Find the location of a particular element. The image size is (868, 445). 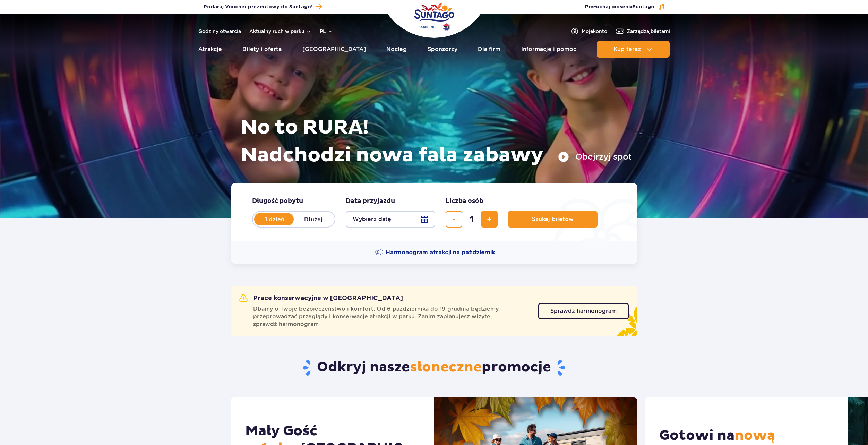

button: Aktualny ruch w parku is located at coordinates (280, 31).